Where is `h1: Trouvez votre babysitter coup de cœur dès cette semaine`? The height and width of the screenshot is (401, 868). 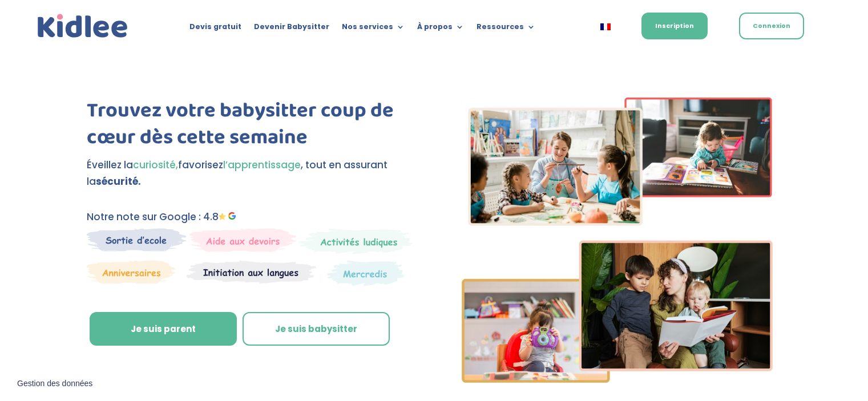 h1: Trouvez votre babysitter coup de cœur dès cette semaine is located at coordinates (251, 127).